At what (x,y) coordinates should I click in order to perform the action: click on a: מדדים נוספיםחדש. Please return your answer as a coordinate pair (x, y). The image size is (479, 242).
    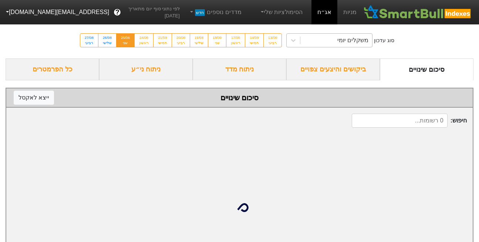
    Looking at the image, I should click on (215, 12).